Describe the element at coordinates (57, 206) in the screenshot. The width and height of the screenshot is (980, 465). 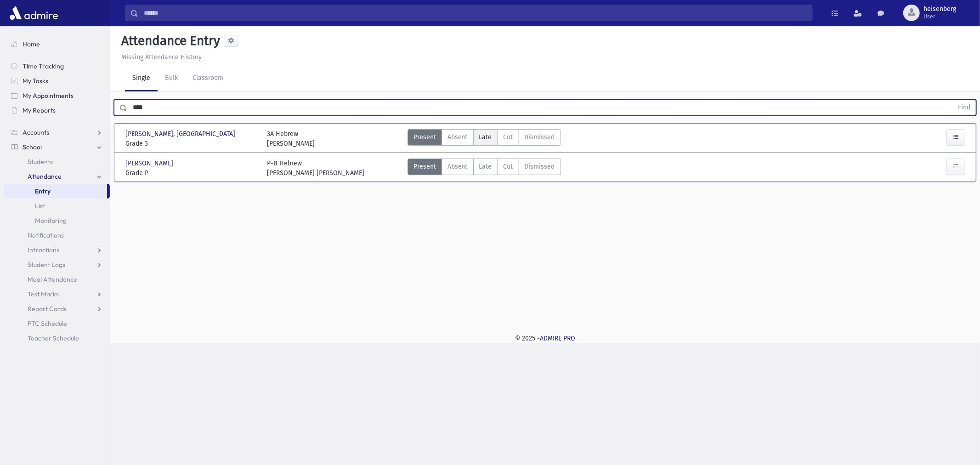
I see `a: List` at that location.